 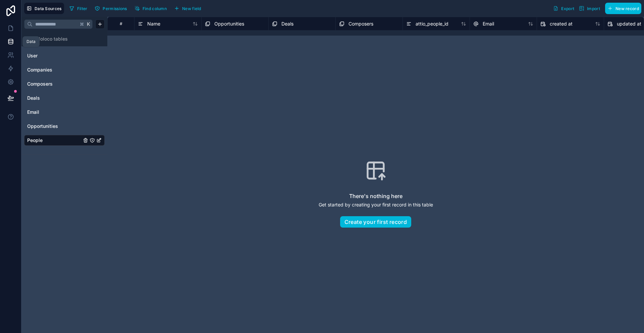 What do you see at coordinates (88, 24) in the screenshot?
I see `span: K` at bounding box center [88, 24].